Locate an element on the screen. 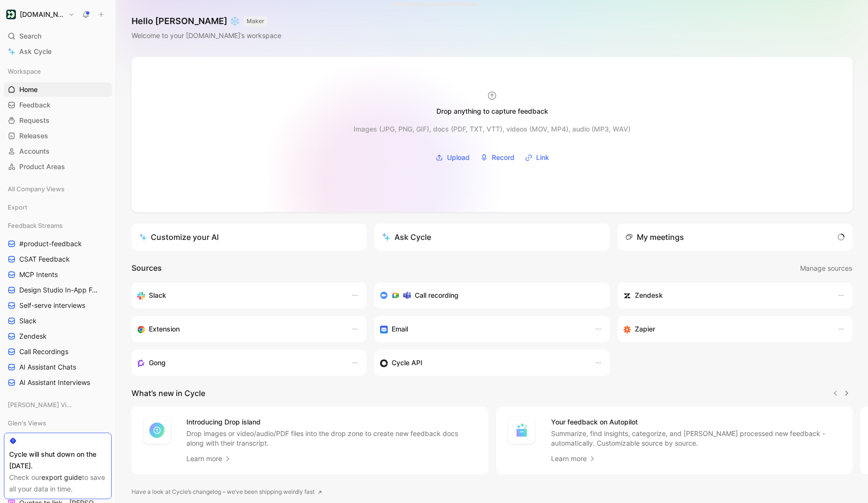 Image resolution: width=868 pixels, height=503 pixels. a: MCP Intents is located at coordinates (58, 275).